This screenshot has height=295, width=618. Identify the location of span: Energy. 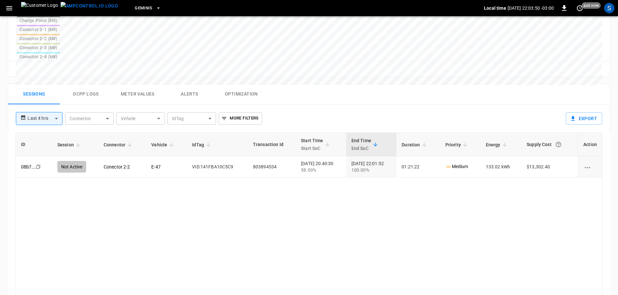
(497, 145).